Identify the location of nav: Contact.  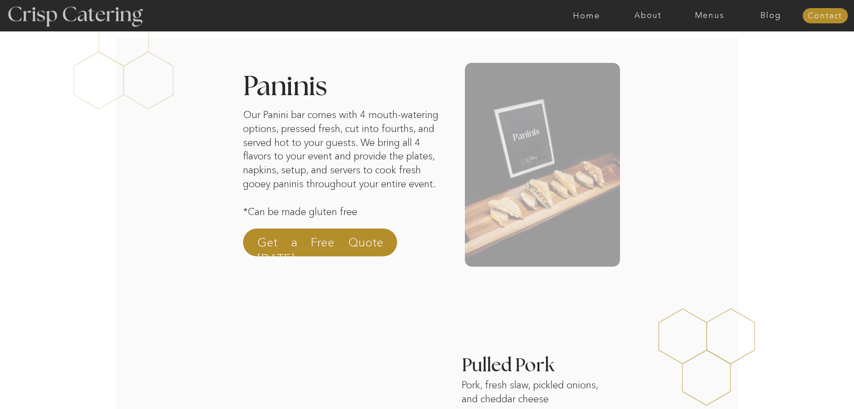
(825, 16).